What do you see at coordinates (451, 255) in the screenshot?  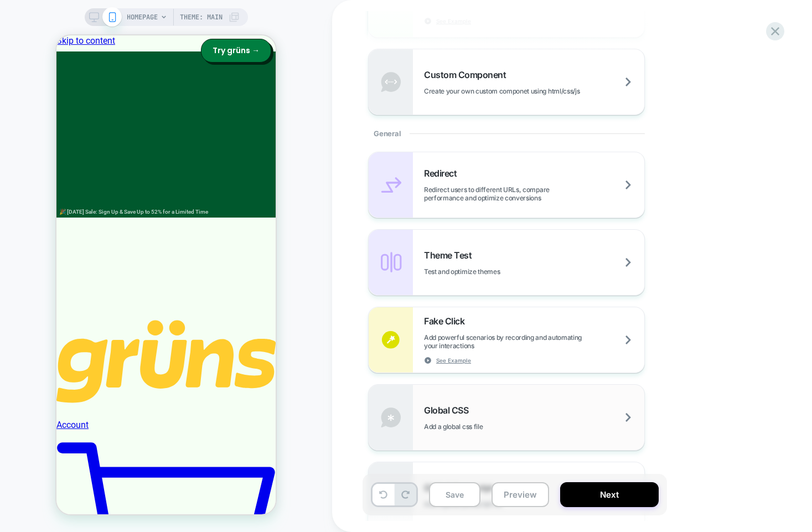 I see `span: Theme Test` at bounding box center [451, 255].